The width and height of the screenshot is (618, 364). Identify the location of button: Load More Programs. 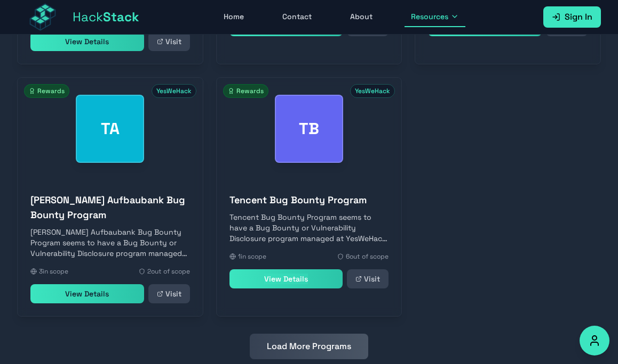
(309, 347).